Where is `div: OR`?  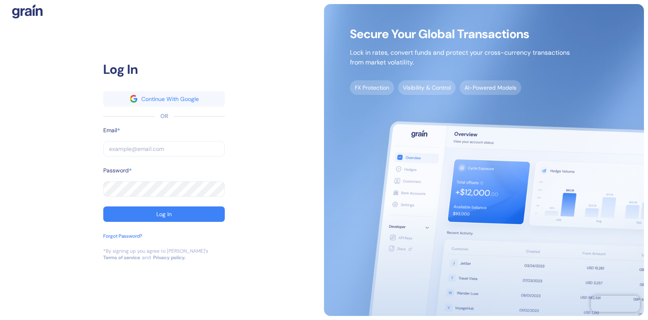
div: OR is located at coordinates (164, 116).